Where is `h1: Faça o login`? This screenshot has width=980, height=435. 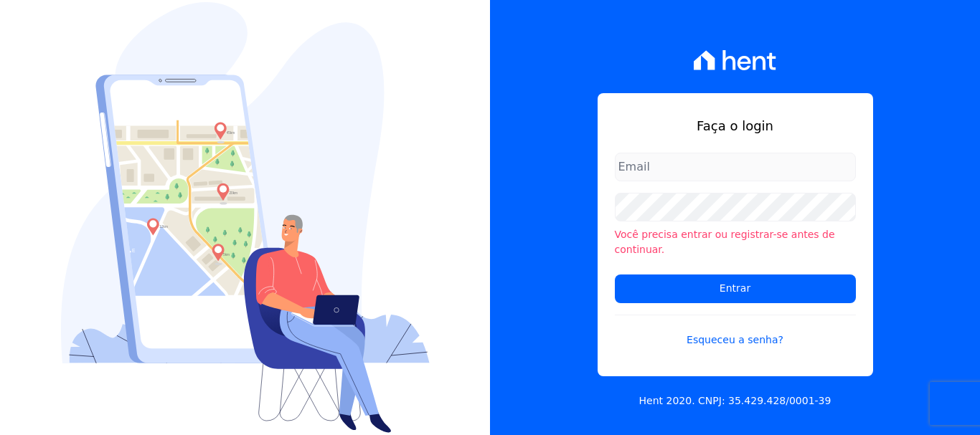
h1: Faça o login is located at coordinates (735, 126).